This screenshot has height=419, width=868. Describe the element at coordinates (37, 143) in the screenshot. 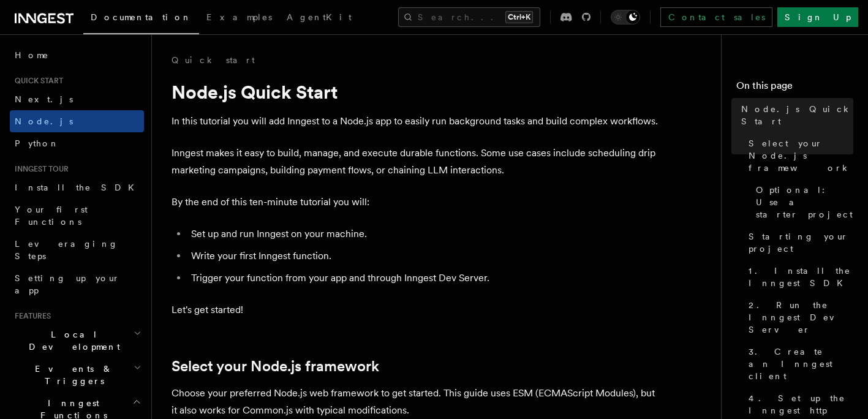

I see `span: Python` at that location.